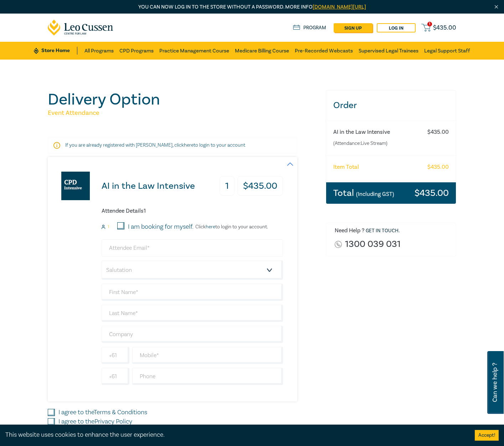 This screenshot has height=446, width=504. What do you see at coordinates (192, 211) in the screenshot?
I see `h6: Attendee Details 1` at bounding box center [192, 211].